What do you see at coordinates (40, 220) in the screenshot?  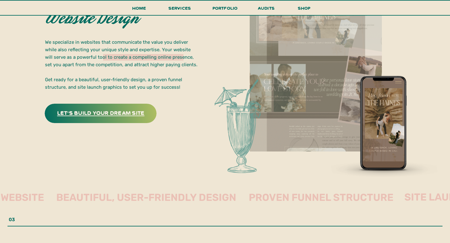 I see `p: 03` at bounding box center [40, 220].